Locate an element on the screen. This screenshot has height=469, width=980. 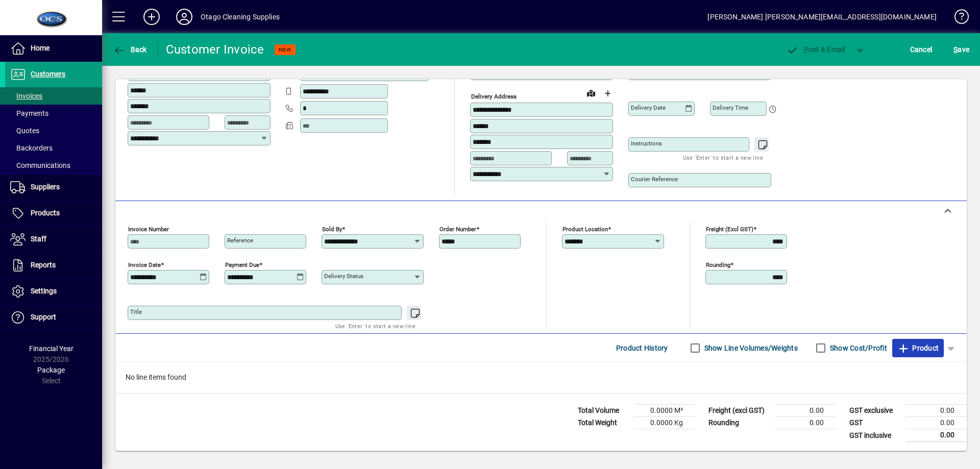
span: Settings is located at coordinates (43, 291).